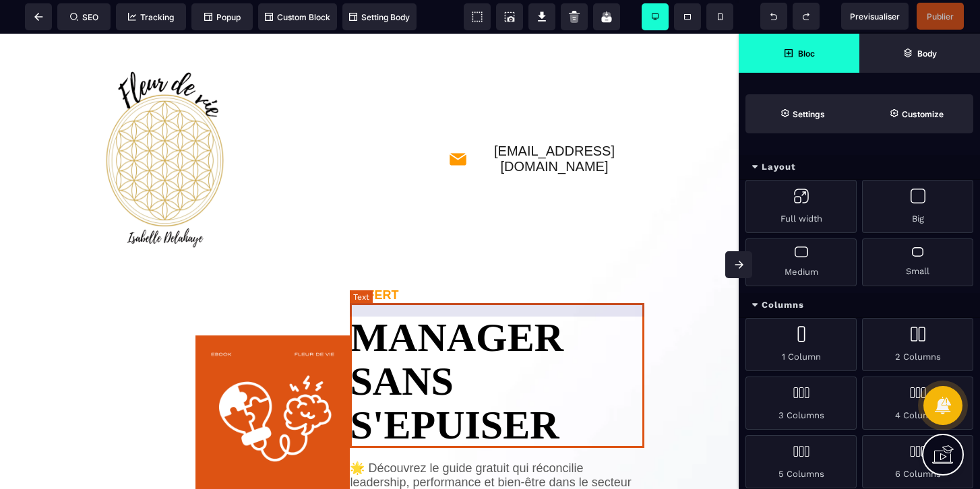 Image resolution: width=980 pixels, height=489 pixels. What do you see at coordinates (922, 114) in the screenshot?
I see `strong: Customize` at bounding box center [922, 114].